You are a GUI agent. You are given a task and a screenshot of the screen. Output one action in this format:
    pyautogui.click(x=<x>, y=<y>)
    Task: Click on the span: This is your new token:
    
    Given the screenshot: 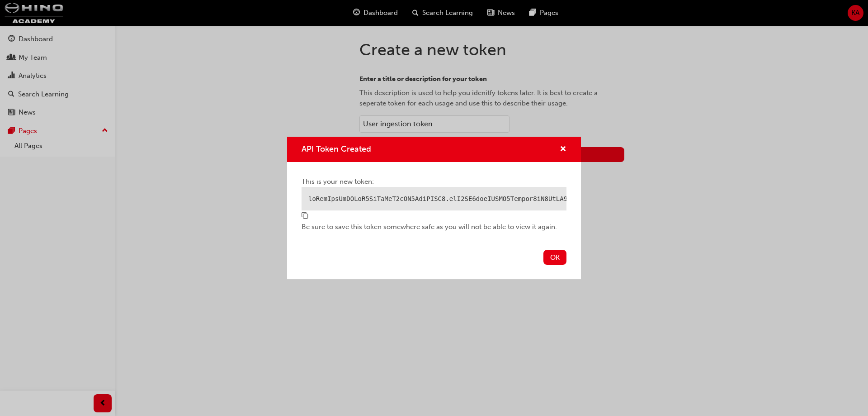 What is the action you would take?
    pyautogui.click(x=337, y=182)
    